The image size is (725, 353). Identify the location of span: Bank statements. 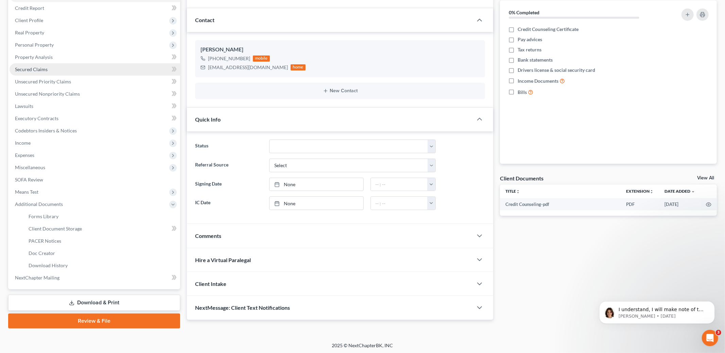
(535, 60).